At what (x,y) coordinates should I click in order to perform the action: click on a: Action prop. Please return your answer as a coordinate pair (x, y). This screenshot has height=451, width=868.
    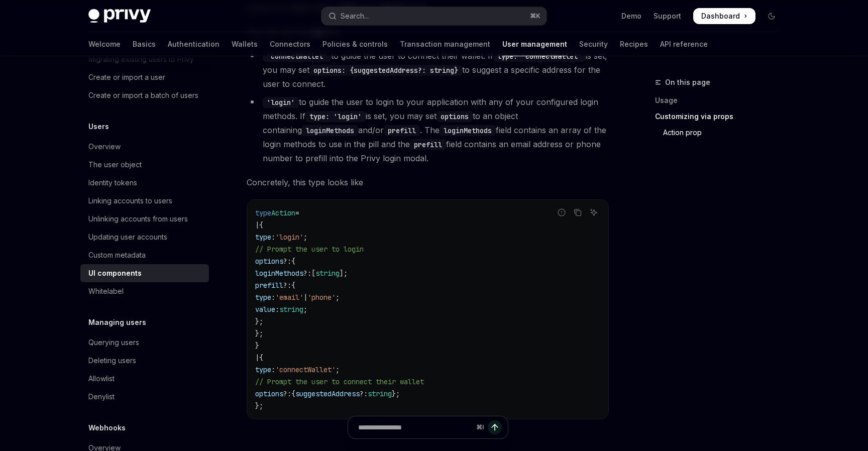
    Looking at the image, I should click on (722, 133).